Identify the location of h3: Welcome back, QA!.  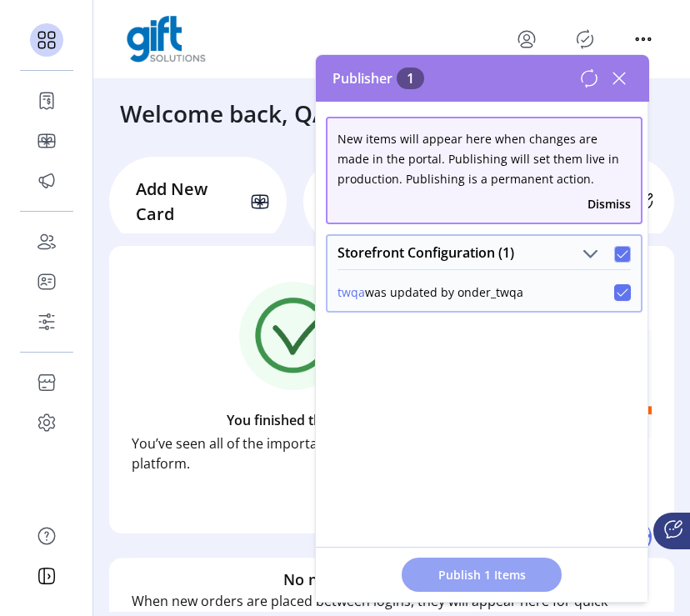
(228, 114).